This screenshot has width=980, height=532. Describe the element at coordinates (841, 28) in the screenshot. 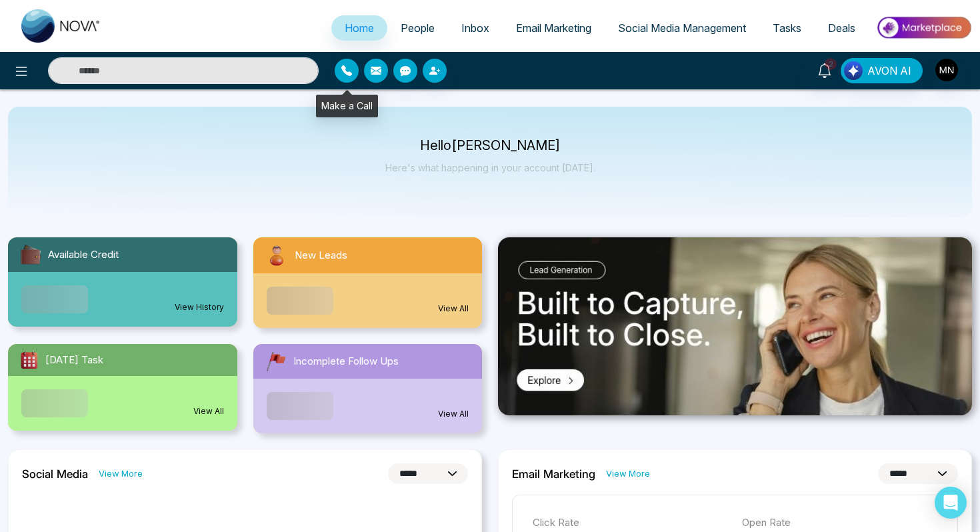

I see `a: Deals` at that location.